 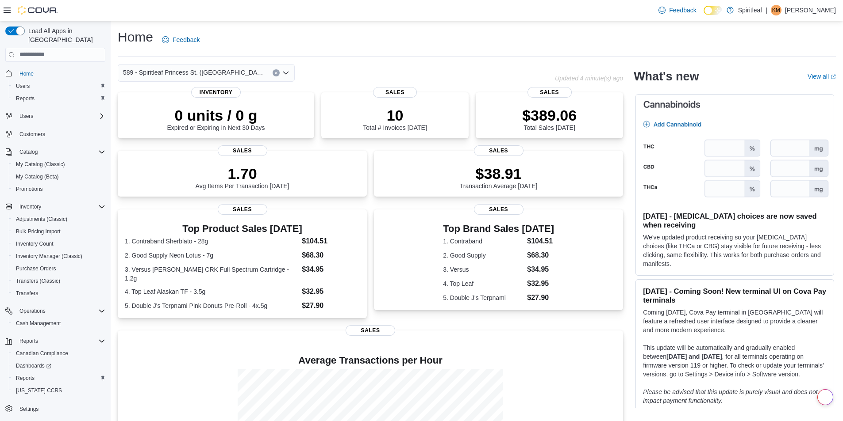 I want to click on p: This update will be automatically and gradually enabled between , for all terminals operating on ..., so click(x=734, y=361).